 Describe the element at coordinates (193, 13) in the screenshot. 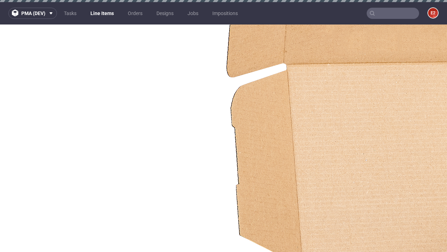

I see `a: Jobs` at that location.